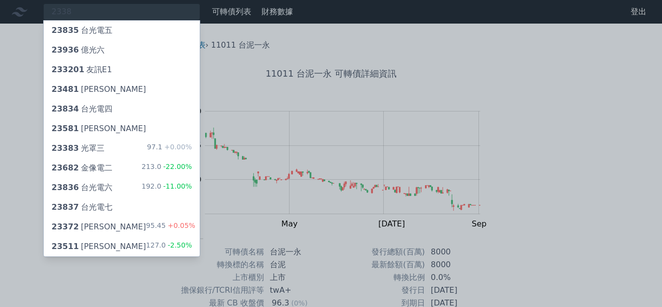 Image resolution: width=662 pixels, height=307 pixels. Describe the element at coordinates (177, 166) in the screenshot. I see `span: -22.00%` at that location.